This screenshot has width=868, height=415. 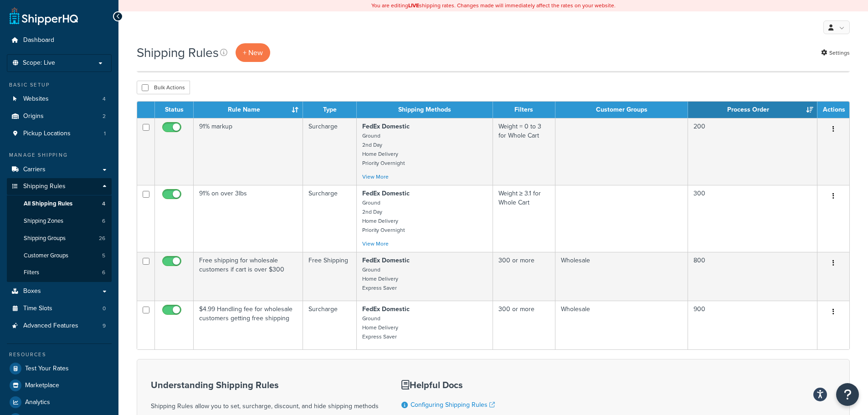 What do you see at coordinates (248, 151) in the screenshot?
I see `td: 91% markup` at bounding box center [248, 151].